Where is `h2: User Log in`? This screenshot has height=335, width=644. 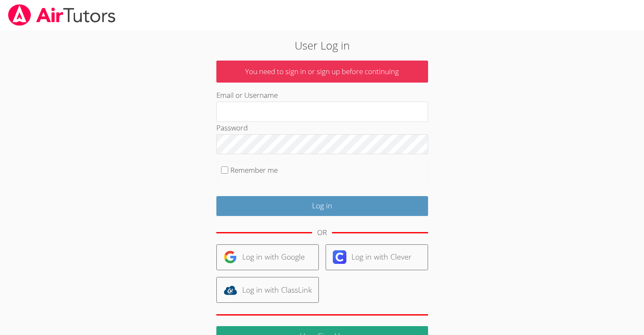
h2: User Log in is located at coordinates (322, 45).